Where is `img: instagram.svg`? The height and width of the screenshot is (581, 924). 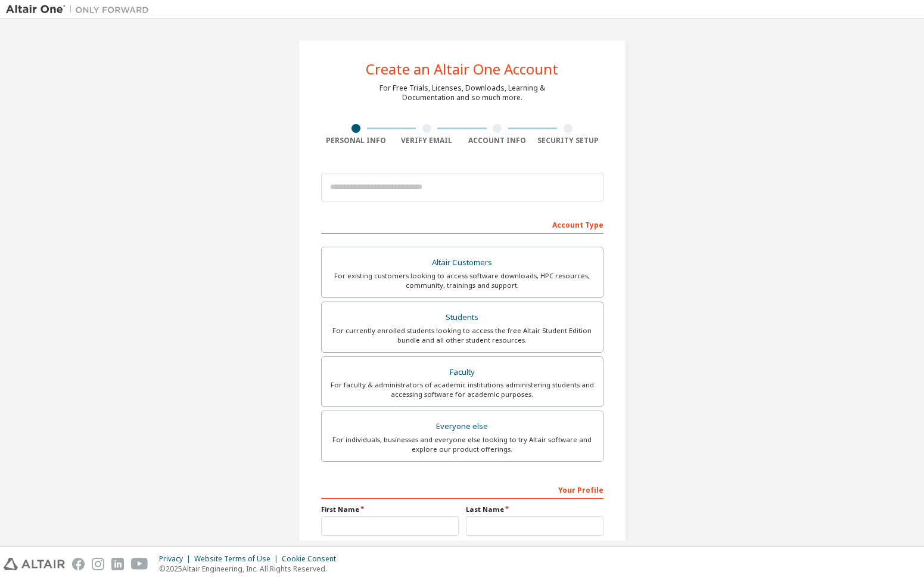
img: instagram.svg is located at coordinates (98, 564).